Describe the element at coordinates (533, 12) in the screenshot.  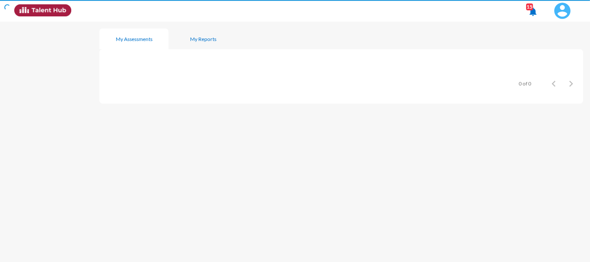
I see `mat-icon: notifications` at that location.